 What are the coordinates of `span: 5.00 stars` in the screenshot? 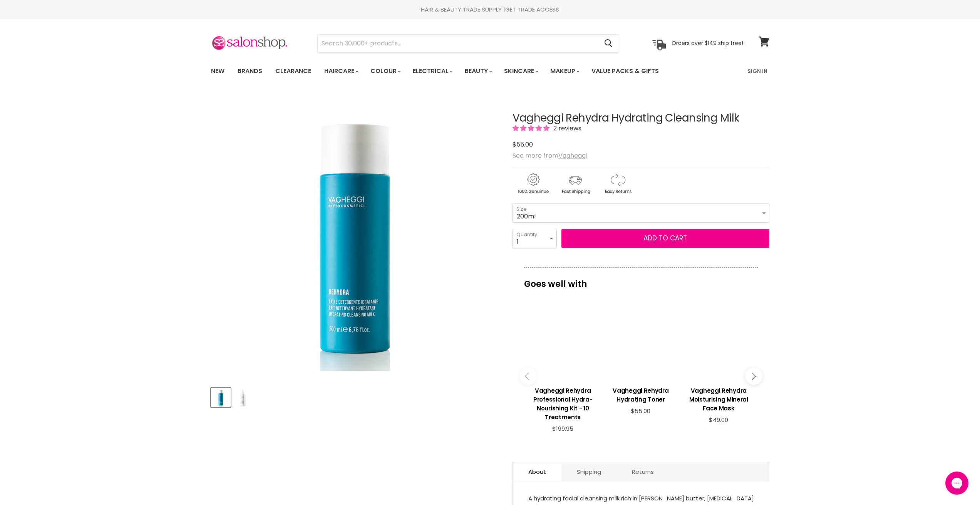 It's located at (531, 128).